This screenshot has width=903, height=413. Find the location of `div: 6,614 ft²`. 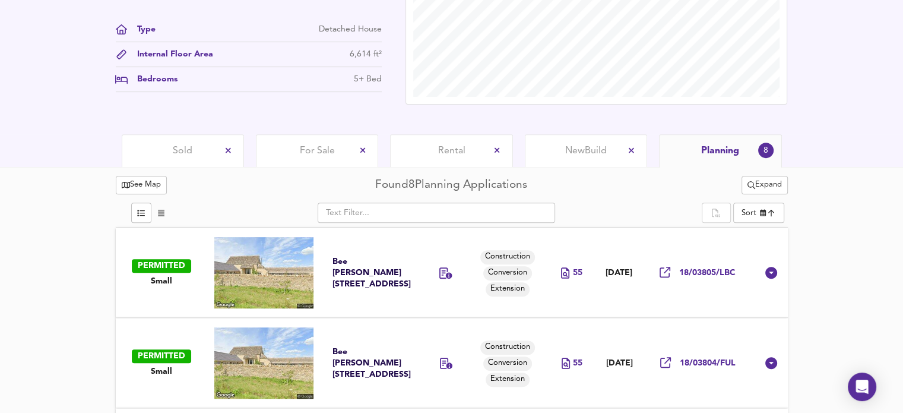

div: 6,614 ft² is located at coordinates (366, 54).